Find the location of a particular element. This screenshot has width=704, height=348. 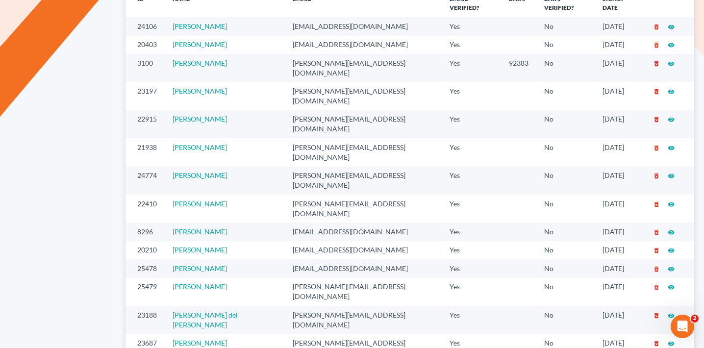

td: 22915 is located at coordinates (145, 124).